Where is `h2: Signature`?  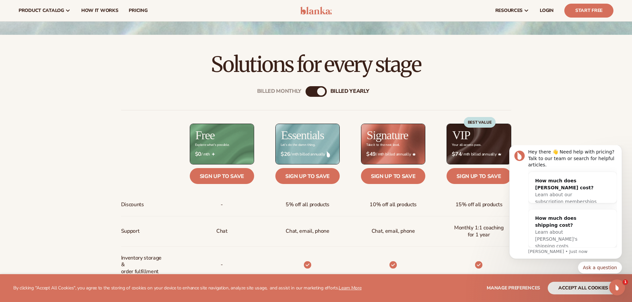 h2: Signature is located at coordinates (387, 135).